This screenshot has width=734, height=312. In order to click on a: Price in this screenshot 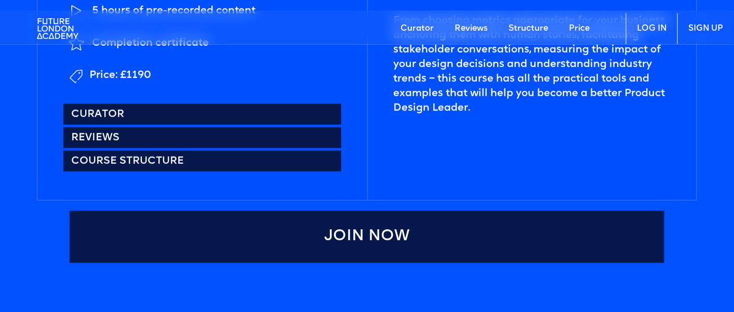, I will do `click(579, 29)`.